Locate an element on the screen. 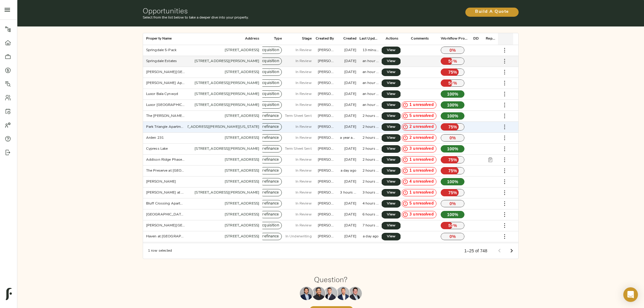 The image size is (644, 308). div: 4 hours ago is located at coordinates (371, 204).